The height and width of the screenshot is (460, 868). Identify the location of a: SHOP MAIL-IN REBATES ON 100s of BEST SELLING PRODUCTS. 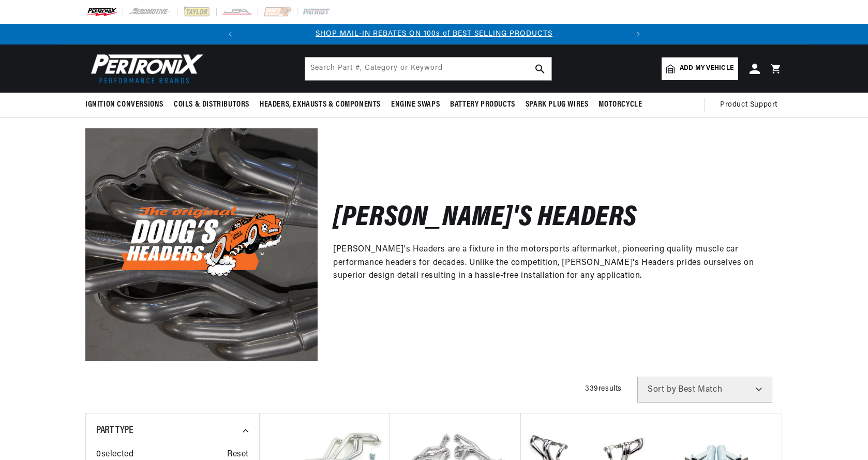
(434, 34).